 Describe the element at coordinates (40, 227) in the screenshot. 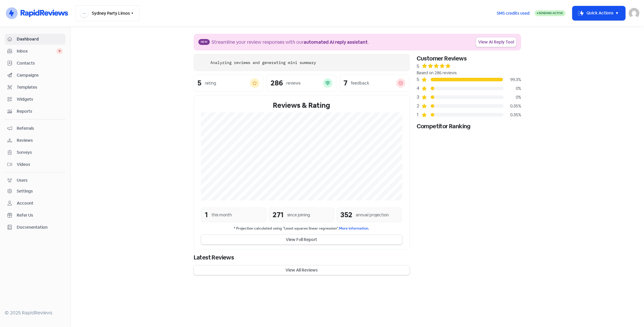

I see `span: Documentation` at that location.